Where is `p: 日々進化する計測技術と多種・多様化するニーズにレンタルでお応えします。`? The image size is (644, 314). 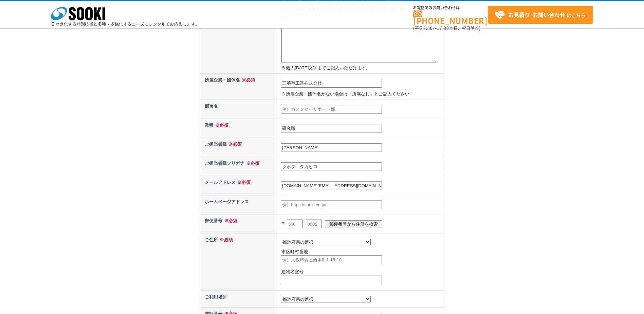
p: 日々進化する計測技術と多種・多様化するニーズにレンタルでお応えします。 is located at coordinates (125, 24).